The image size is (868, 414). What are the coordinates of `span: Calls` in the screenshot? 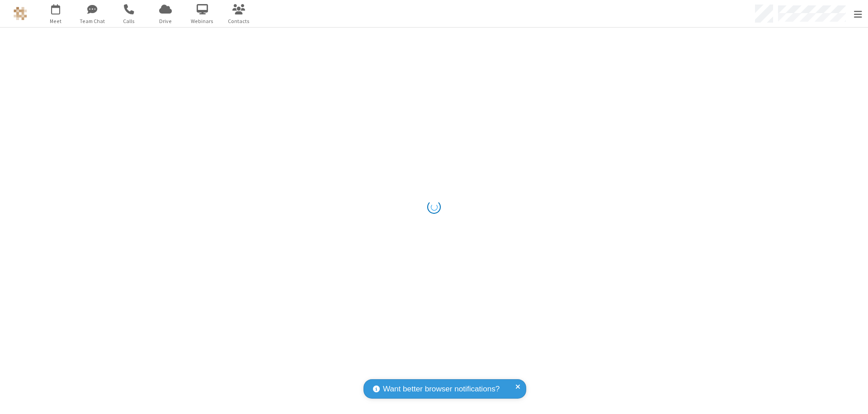 It's located at (129, 21).